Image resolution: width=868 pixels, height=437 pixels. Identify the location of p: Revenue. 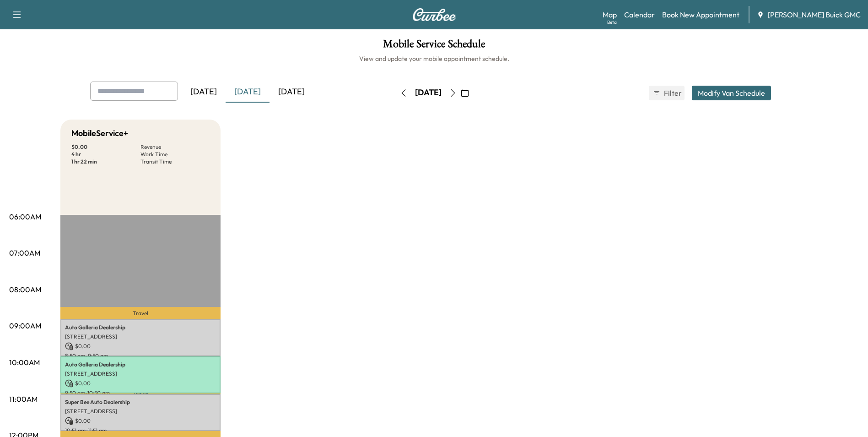
(174, 147).